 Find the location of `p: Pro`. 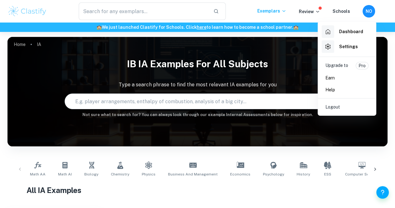

p: Pro is located at coordinates (362, 66).